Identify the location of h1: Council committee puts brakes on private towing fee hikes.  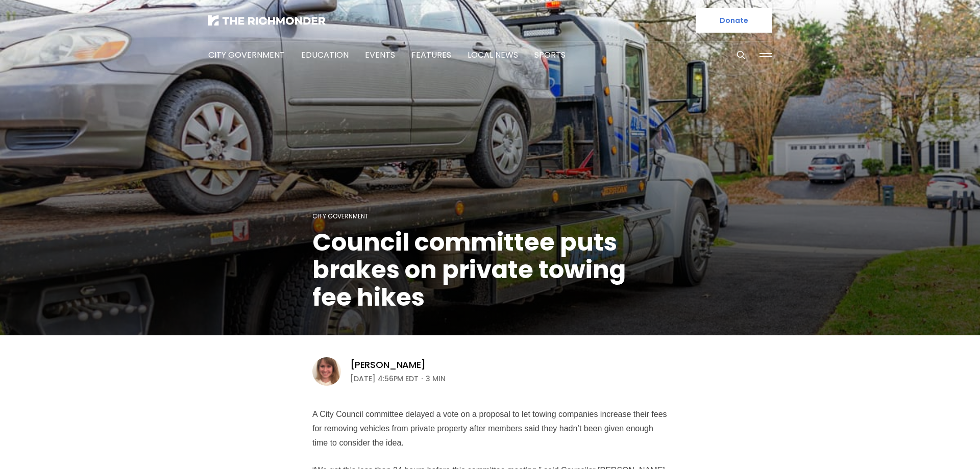
(490, 270).